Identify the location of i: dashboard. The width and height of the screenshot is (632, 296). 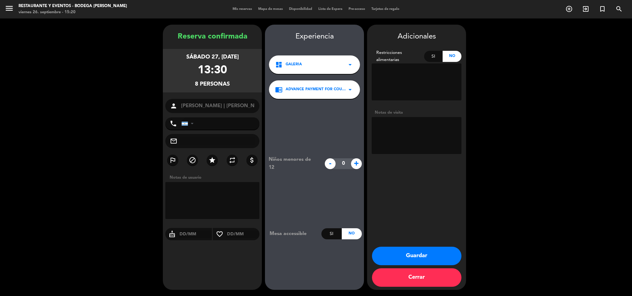
(279, 65).